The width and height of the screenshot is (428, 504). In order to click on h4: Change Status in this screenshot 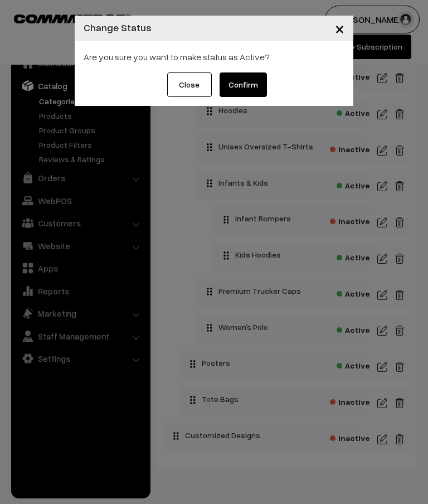, I will do `click(117, 28)`.